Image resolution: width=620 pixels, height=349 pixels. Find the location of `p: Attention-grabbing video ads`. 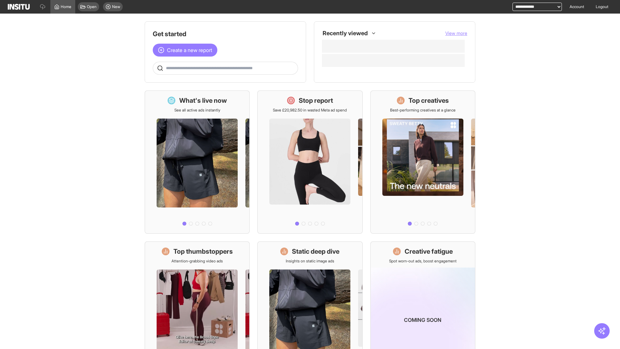

p: Attention-grabbing video ads is located at coordinates (197, 261).